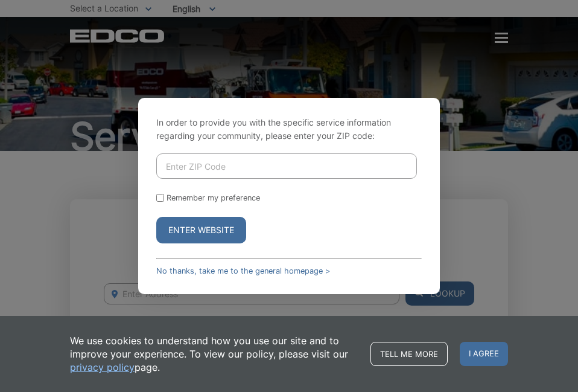  Describe the element at coordinates (213, 197) in the screenshot. I see `label: Remember my preference` at that location.